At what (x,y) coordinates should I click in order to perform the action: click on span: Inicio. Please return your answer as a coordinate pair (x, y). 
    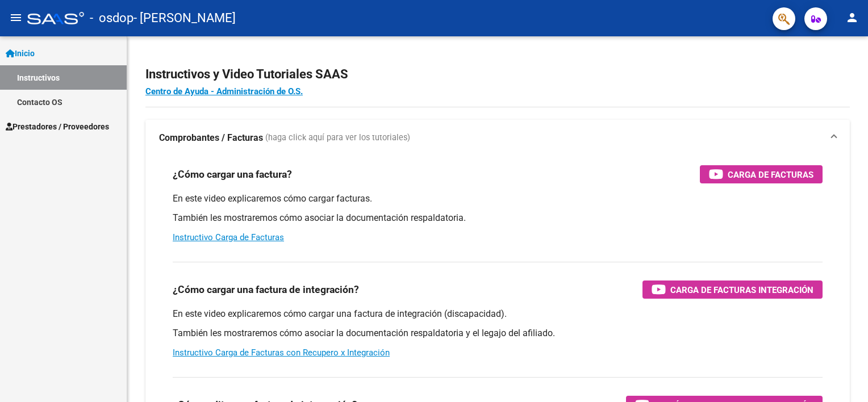
    Looking at the image, I should click on (20, 53).